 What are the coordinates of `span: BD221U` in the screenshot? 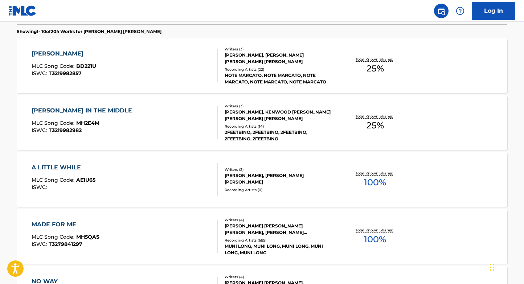 It's located at (86, 66).